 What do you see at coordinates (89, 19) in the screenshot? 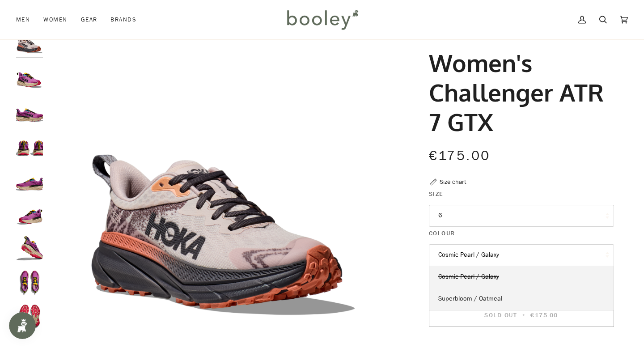
I see `span: Gear` at bounding box center [89, 19].